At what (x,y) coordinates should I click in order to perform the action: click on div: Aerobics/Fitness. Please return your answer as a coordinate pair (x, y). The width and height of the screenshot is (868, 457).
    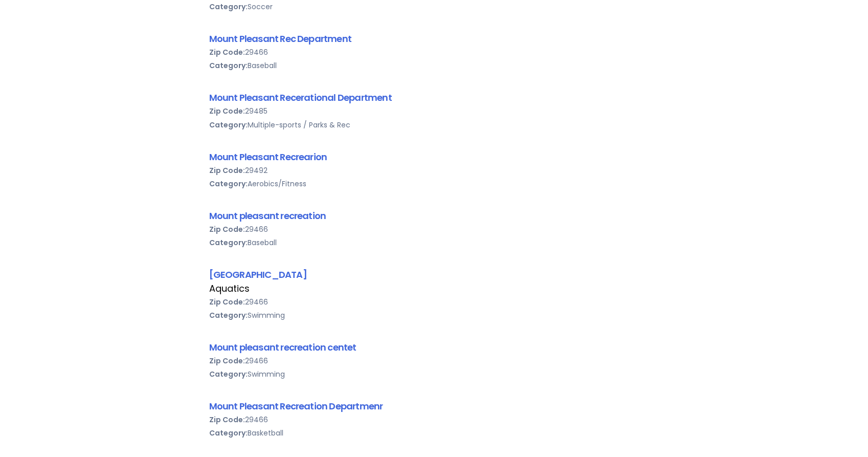
    Looking at the image, I should click on (434, 184).